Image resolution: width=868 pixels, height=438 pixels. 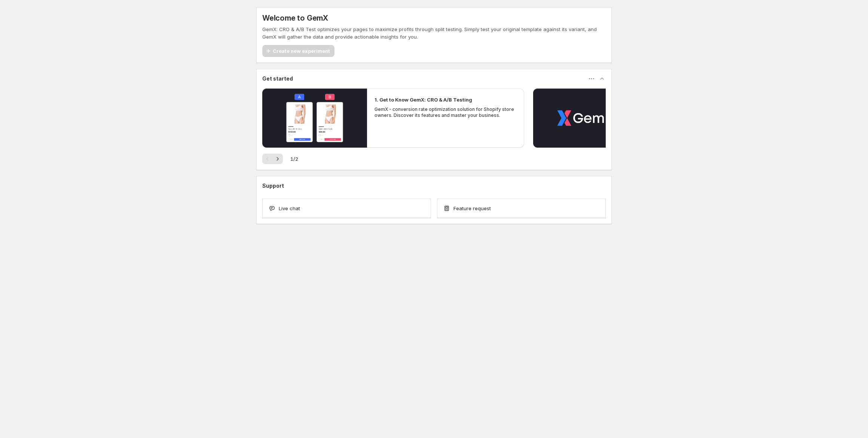 What do you see at coordinates (446, 113) in the screenshot?
I see `p: GemX - conversion rate optimization solution for Shopify store owners. Discover its features and ...` at bounding box center [446, 113].